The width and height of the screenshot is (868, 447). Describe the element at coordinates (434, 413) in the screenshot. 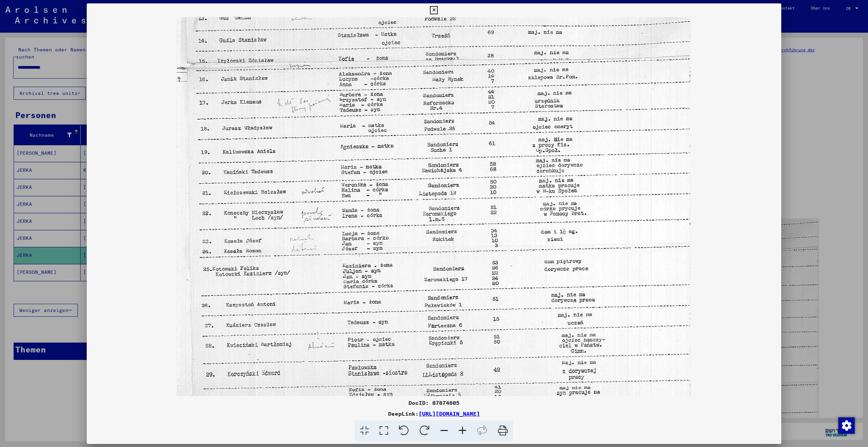

I see `div: DeepLink:` at that location.